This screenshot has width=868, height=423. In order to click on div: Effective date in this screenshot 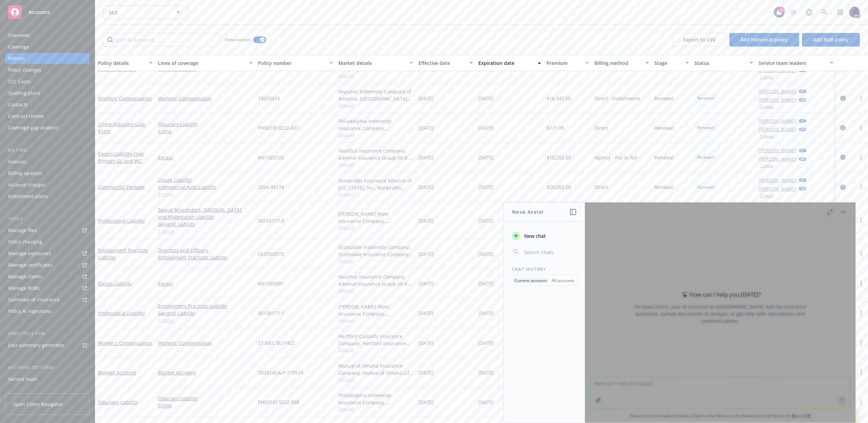, I will do `click(442, 62)`.